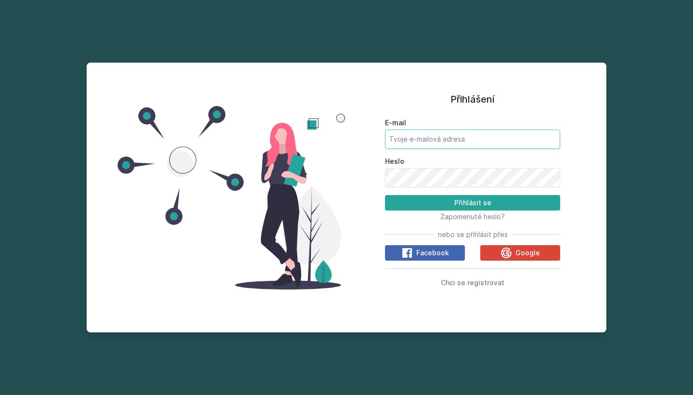 The height and width of the screenshot is (395, 693). I want to click on span: nebo se přihlásit přes, so click(473, 234).